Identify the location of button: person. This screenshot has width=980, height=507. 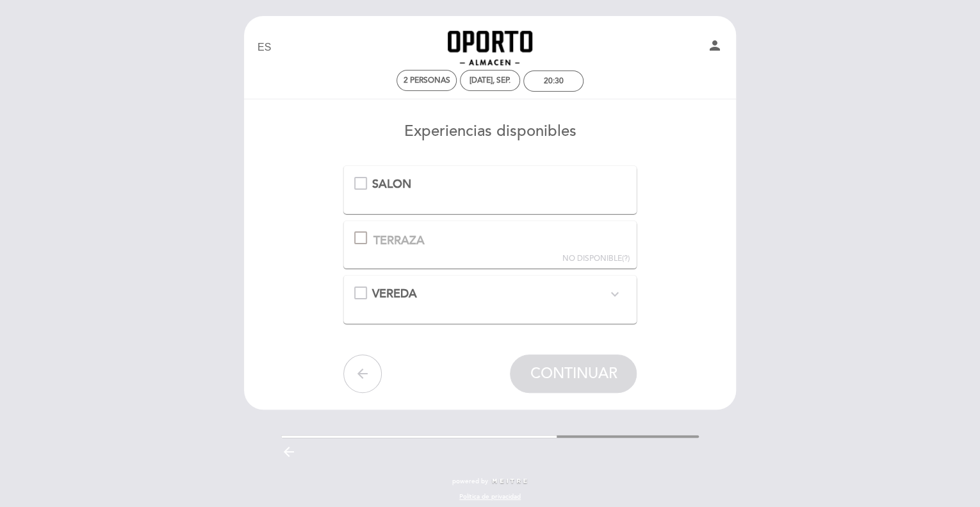
(715, 48).